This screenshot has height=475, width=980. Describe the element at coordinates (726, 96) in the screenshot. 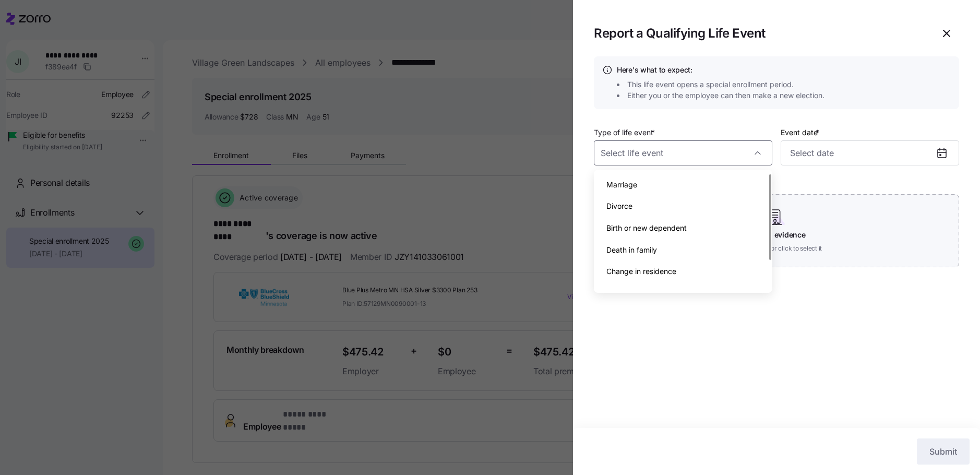

I see `span: Either you or the employee can then make a new election.` at that location.